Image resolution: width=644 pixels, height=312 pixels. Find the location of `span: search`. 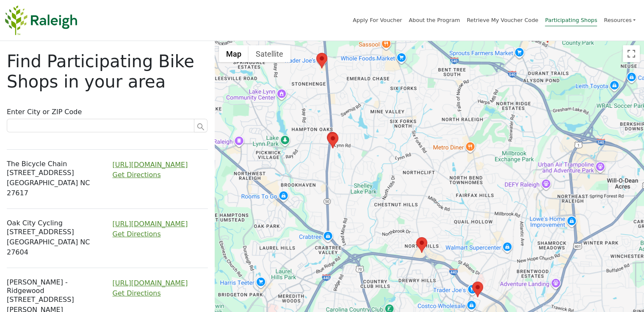

span: search is located at coordinates (201, 127).